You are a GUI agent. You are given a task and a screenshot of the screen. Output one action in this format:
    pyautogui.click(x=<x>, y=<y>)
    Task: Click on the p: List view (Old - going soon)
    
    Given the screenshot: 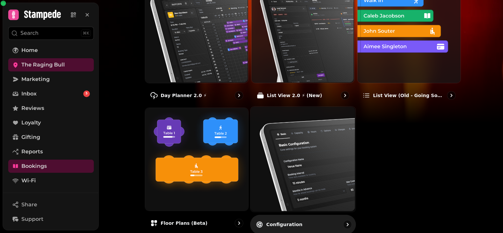 What is the action you would take?
    pyautogui.click(x=408, y=95)
    